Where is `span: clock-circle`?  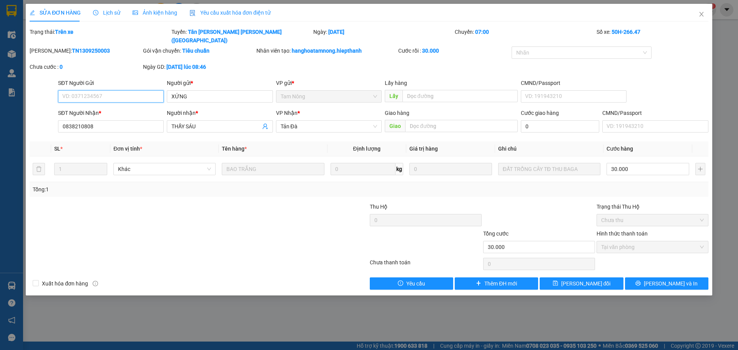 span: clock-circle is located at coordinates (96, 13).